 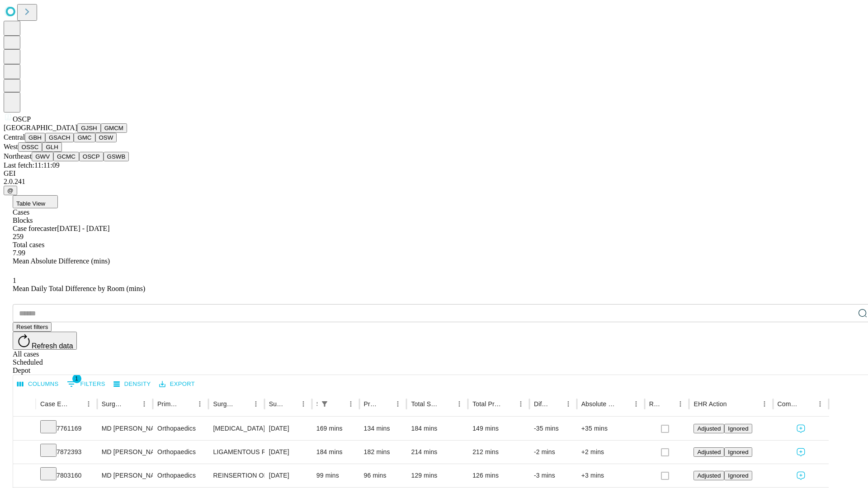 What do you see at coordinates (35, 137) in the screenshot?
I see `button: GBH` at bounding box center [35, 137].